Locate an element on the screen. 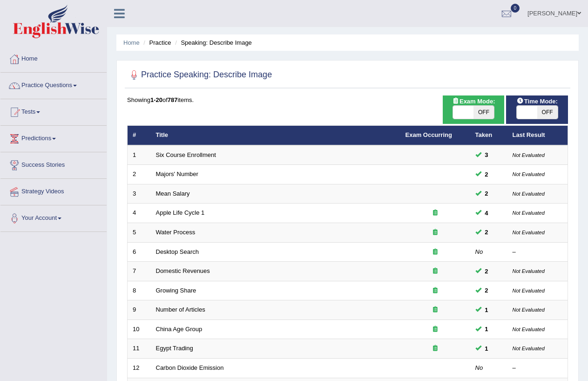  li: Speaking: Describe Image is located at coordinates (213, 42).